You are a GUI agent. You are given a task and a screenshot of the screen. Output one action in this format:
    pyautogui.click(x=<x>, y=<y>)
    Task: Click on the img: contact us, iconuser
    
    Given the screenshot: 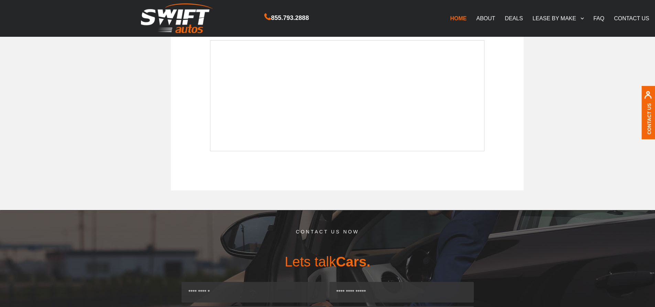 What is the action you would take?
    pyautogui.click(x=648, y=97)
    